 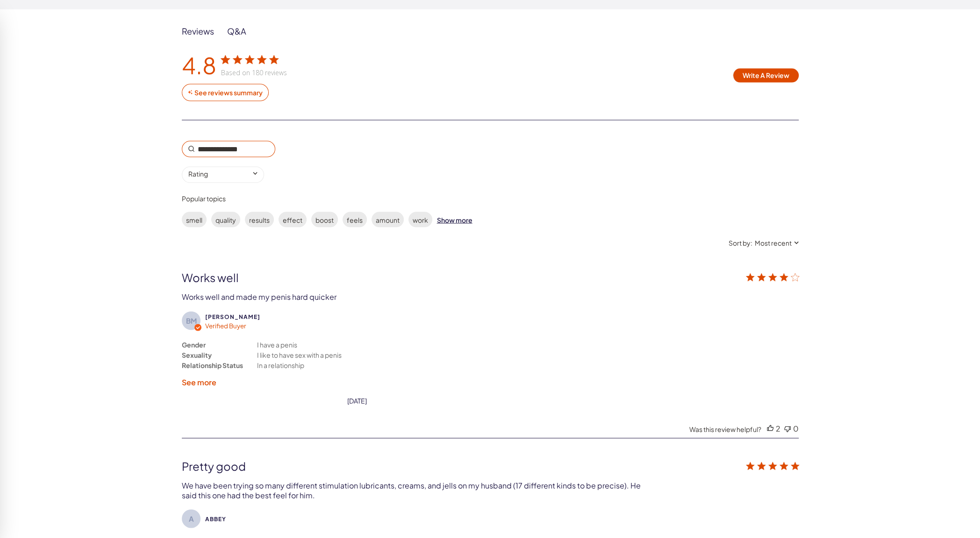 I want to click on div: I like to have sex with a penis, so click(x=299, y=355).